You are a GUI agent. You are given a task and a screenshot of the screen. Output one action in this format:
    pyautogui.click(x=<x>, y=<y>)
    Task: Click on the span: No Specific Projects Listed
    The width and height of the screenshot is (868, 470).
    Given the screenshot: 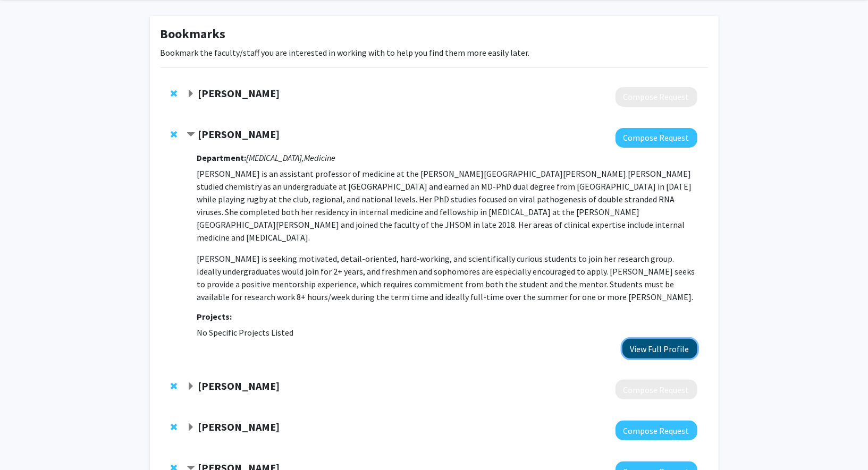 What is the action you would take?
    pyautogui.click(x=245, y=332)
    